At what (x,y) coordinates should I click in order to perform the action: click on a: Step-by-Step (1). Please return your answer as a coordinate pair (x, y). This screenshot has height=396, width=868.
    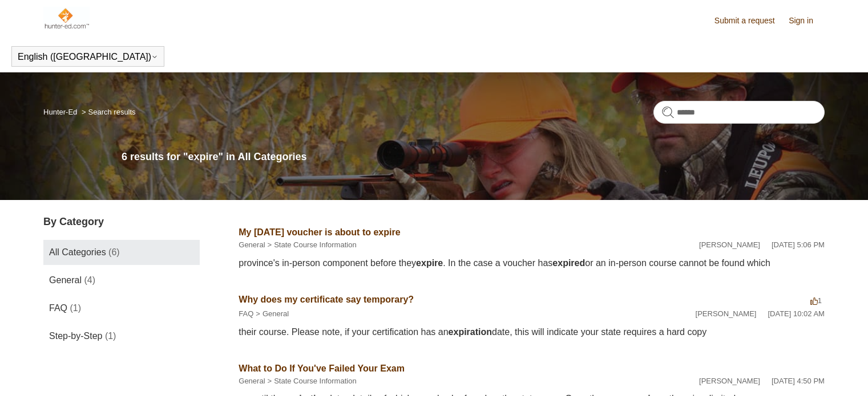
    Looking at the image, I should click on (121, 337).